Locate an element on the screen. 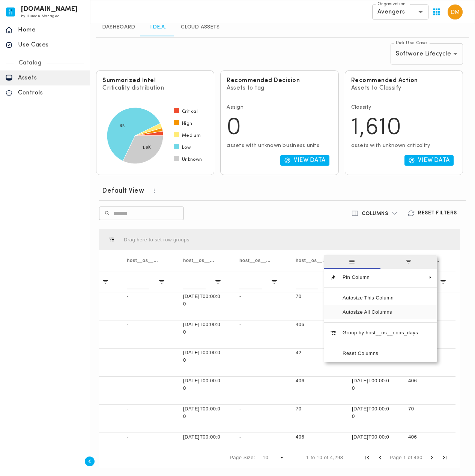 The image size is (475, 476). span: Pin Column is located at coordinates (380, 277).